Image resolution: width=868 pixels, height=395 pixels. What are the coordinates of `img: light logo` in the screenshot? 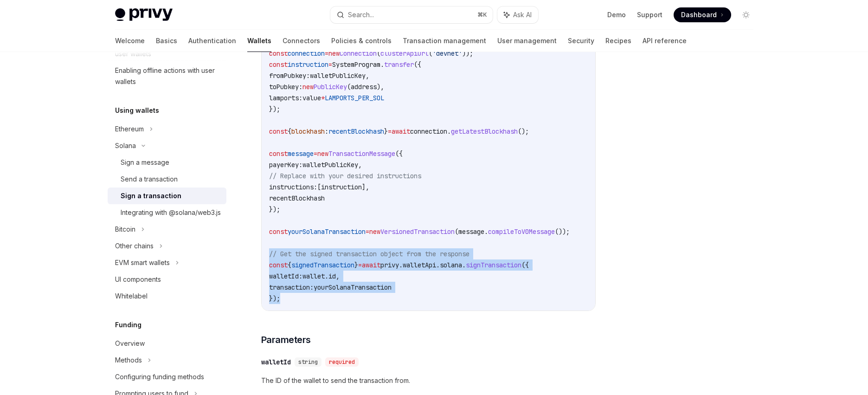 It's located at (143, 15).